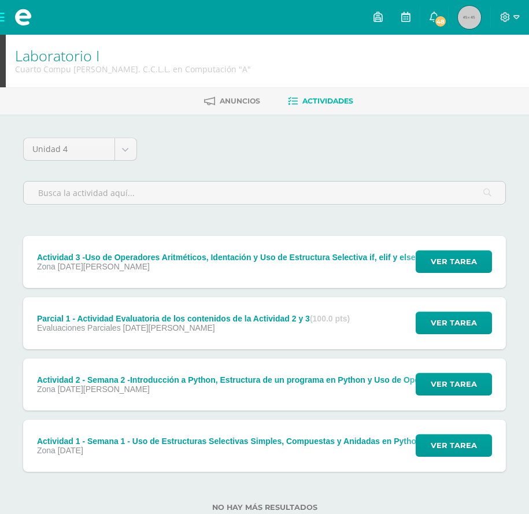  Describe the element at coordinates (246, 257) in the screenshot. I see `div: Actividad 3 -Uso de Operadores Aritméticos, Identación y Uso de Estructura Selectiva if, elif y else` at that location.